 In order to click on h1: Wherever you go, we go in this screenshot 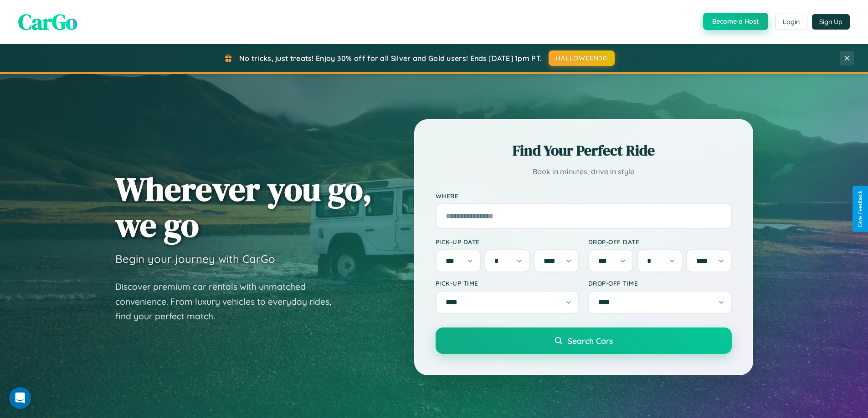, I will do `click(244, 207)`.